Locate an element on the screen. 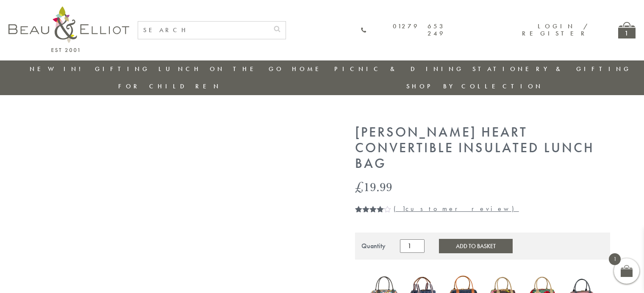  a: 1 is located at coordinates (626, 30).